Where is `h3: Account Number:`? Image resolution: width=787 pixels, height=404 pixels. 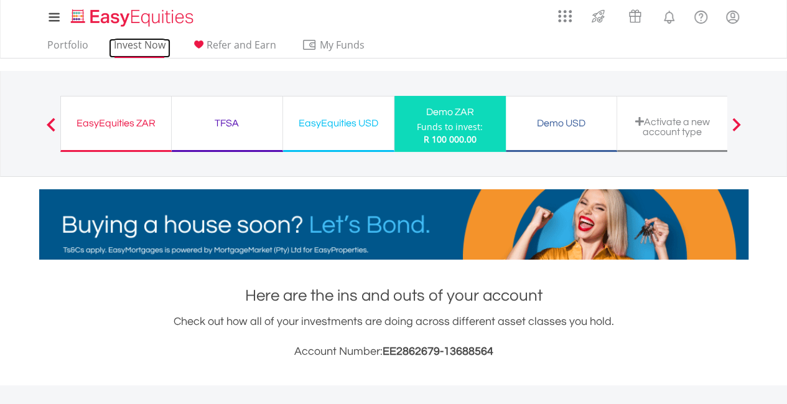
h3: Account Number: is located at coordinates (394, 352).